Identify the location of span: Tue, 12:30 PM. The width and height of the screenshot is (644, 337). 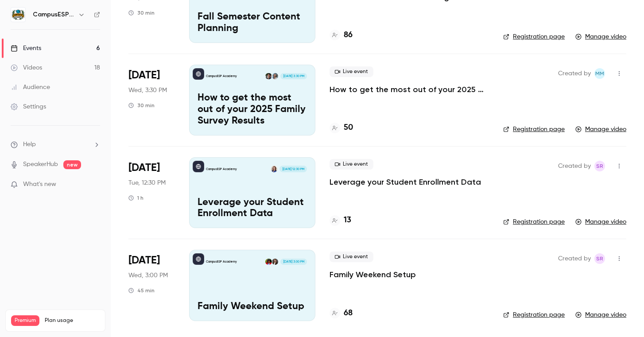
(147, 183).